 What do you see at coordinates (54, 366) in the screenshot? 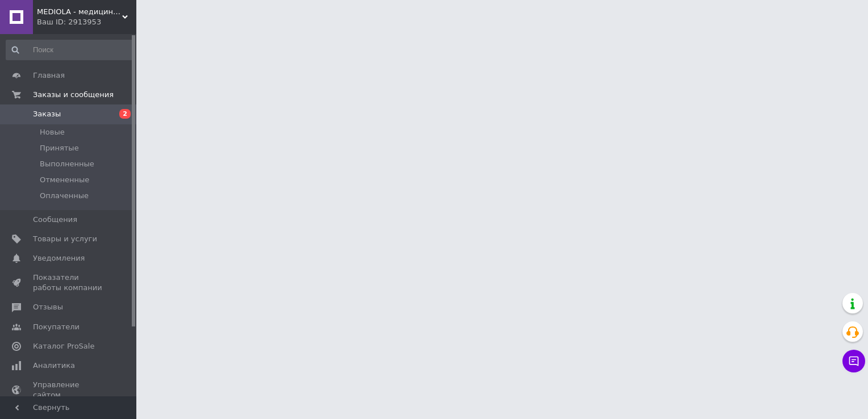
I see `span: Аналитика` at bounding box center [54, 366].